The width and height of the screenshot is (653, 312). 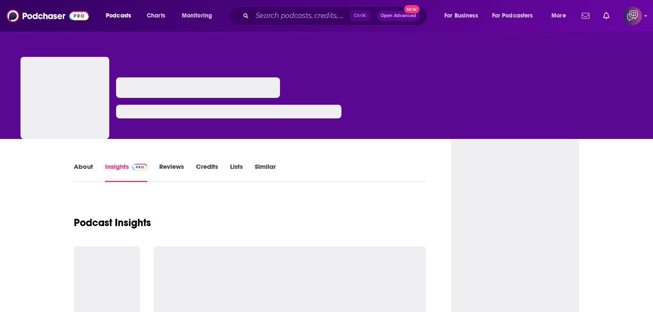 What do you see at coordinates (83, 172) in the screenshot?
I see `a: About` at bounding box center [83, 172].